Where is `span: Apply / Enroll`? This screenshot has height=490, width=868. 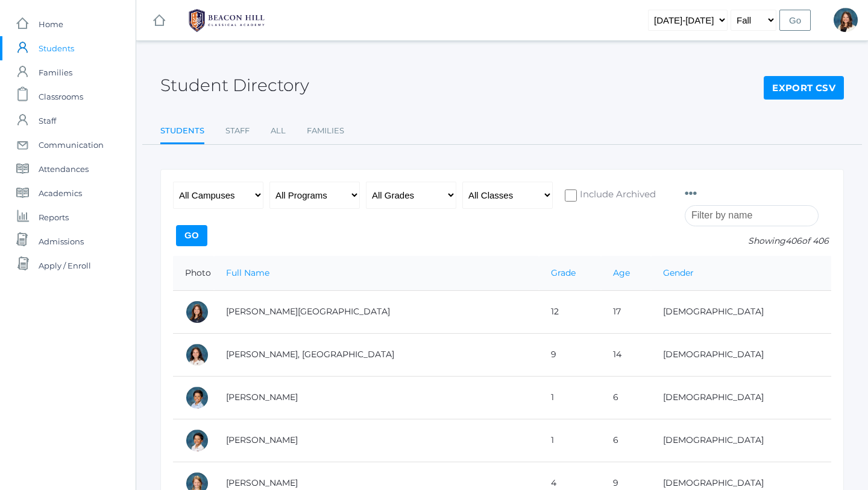
span: Apply / Enroll is located at coordinates (64, 266).